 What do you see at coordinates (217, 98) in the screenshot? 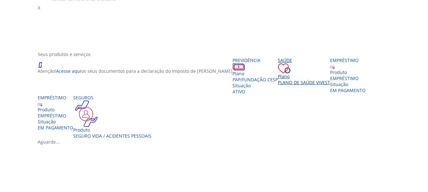
I see `section: <span lang="en" dir="ltr">ProdutosCard</span>` at bounding box center [217, 98].